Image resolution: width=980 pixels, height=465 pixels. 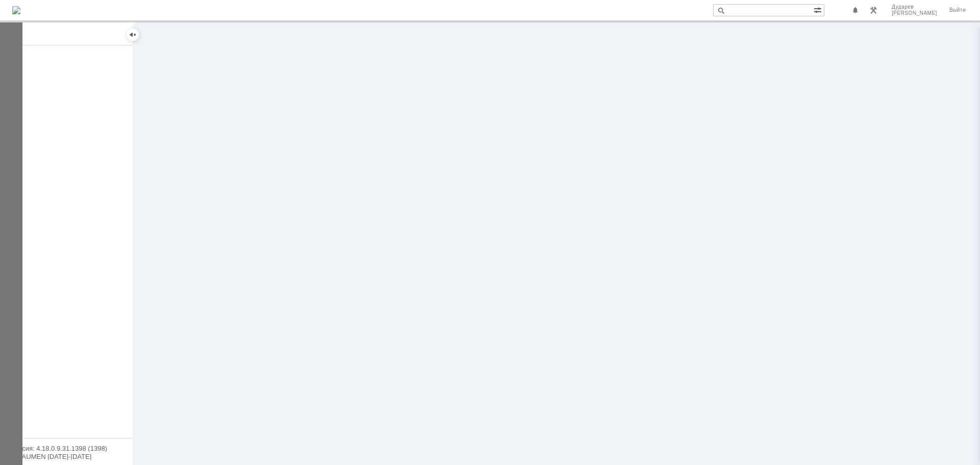 What do you see at coordinates (818, 9) in the screenshot?
I see `span: Расширенный поиск` at bounding box center [818, 9].